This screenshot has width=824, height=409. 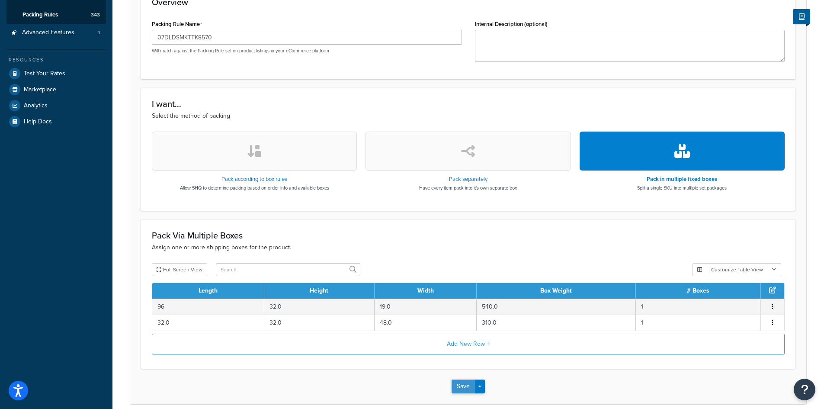 I want to click on button: Add New Row +, so click(x=468, y=344).